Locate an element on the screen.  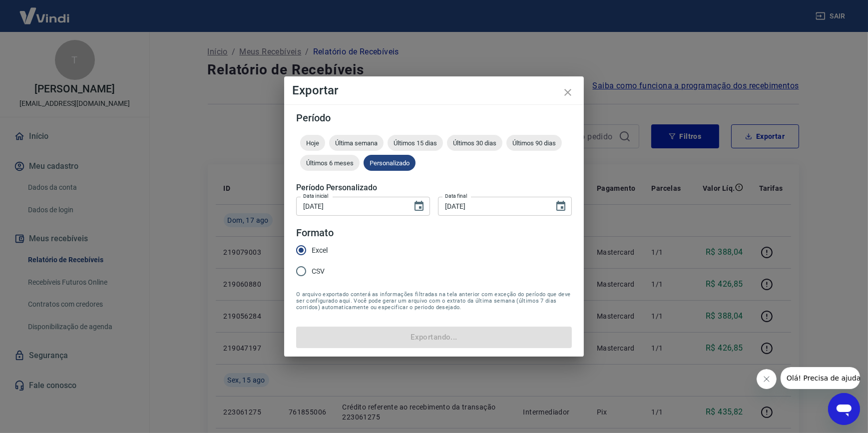
span: Últimos 15 dias is located at coordinates (415, 143).